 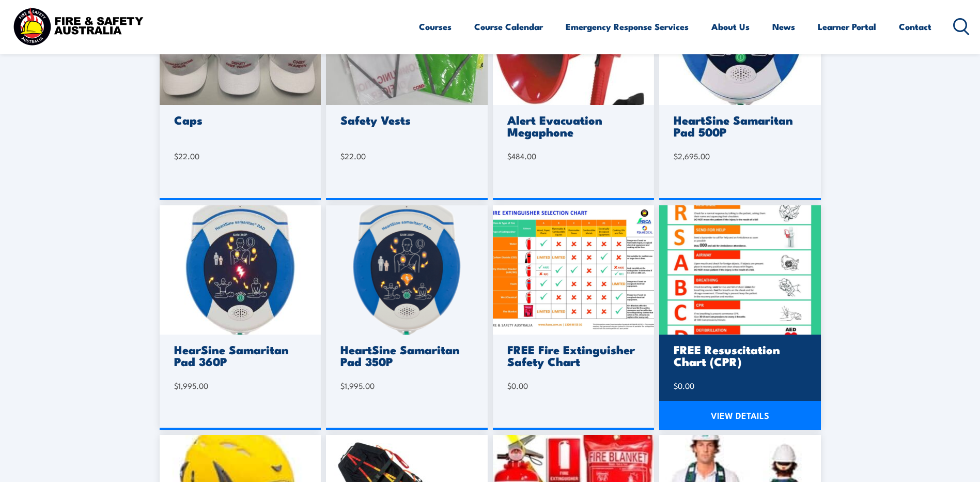 I want to click on h3: Caps, so click(x=239, y=119).